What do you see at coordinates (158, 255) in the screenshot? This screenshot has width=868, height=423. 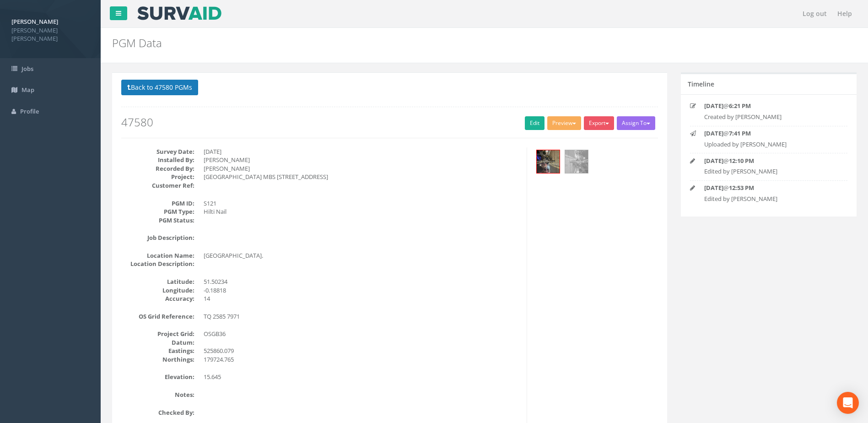 I see `dt: Location Name:` at bounding box center [158, 255].